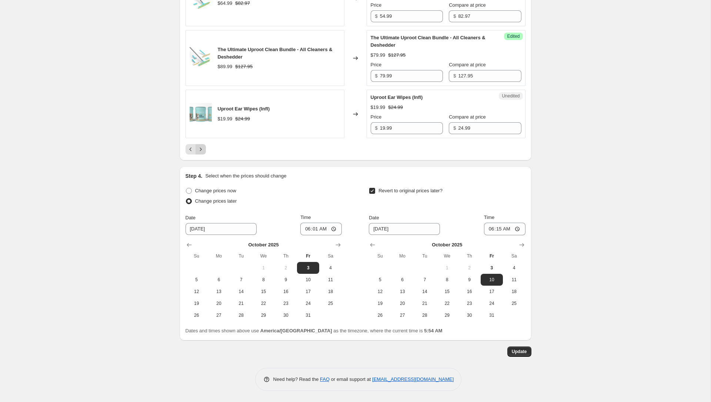 Image resolution: width=711 pixels, height=402 pixels. Describe the element at coordinates (243, 119) in the screenshot. I see `strike: $24.99` at that location.